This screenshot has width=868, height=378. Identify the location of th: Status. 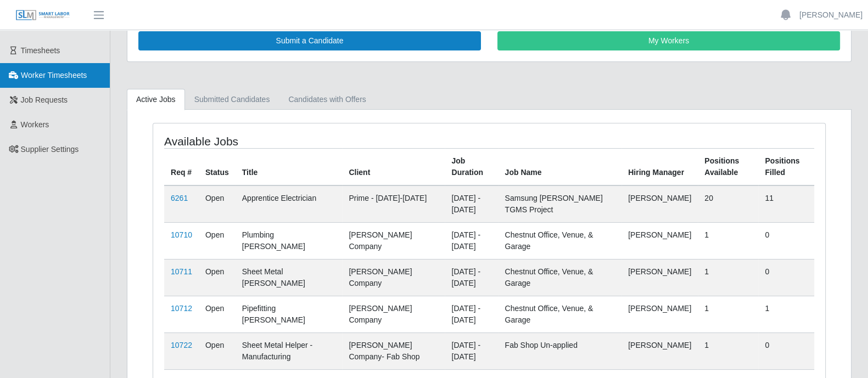
(217, 167).